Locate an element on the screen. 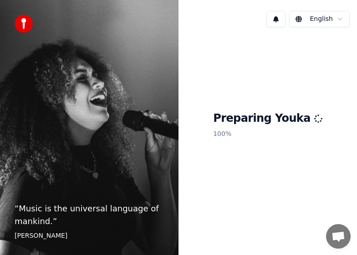 The image size is (357, 255). p: “ Music is the universal language of mankind. ” is located at coordinates (89, 215).